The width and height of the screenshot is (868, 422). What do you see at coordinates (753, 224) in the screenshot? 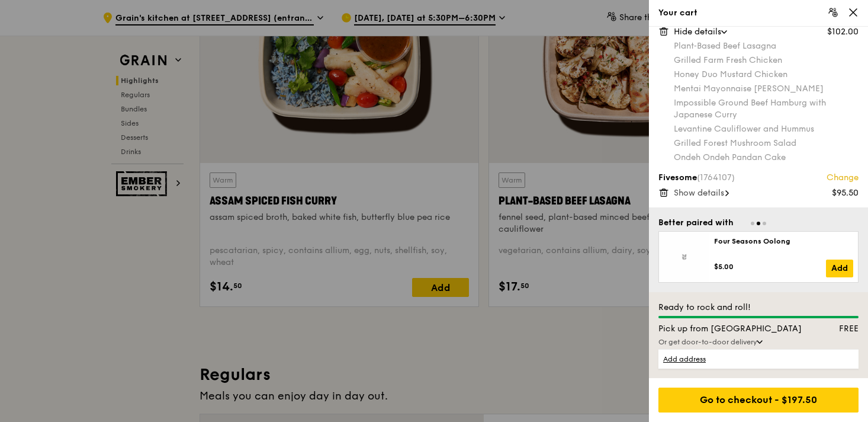
I see `span: Go to slide 1` at bounding box center [753, 224].